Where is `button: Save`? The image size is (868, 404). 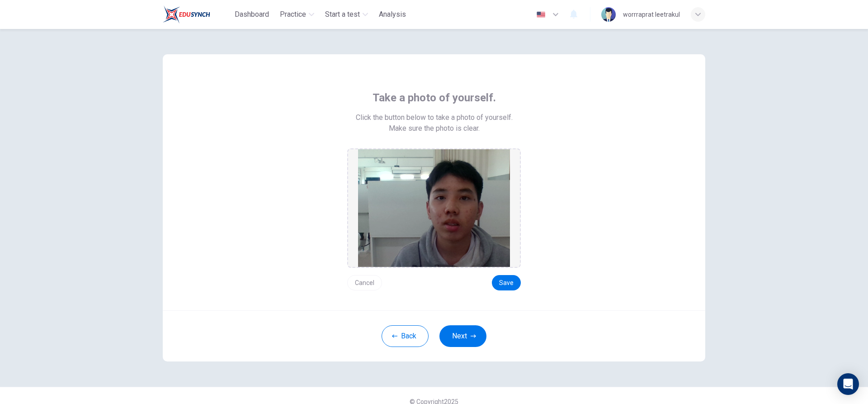
button: Save is located at coordinates (507, 283).